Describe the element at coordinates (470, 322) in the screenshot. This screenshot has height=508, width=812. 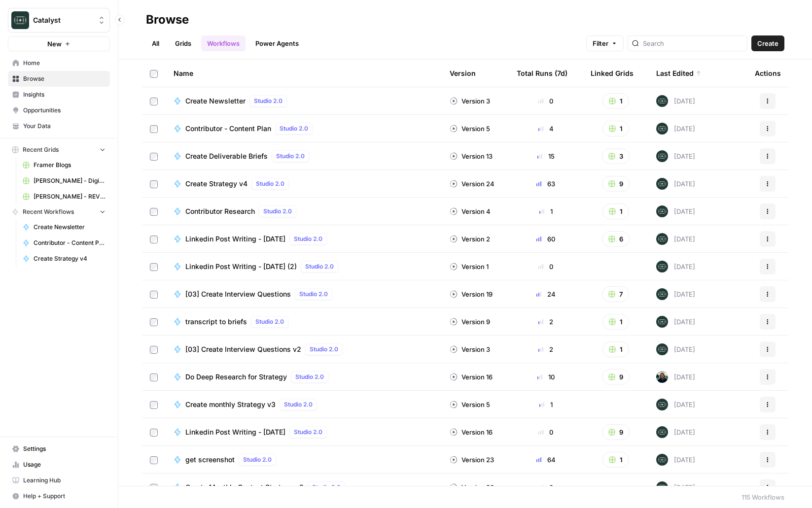
I see `div: Version 9` at that location.